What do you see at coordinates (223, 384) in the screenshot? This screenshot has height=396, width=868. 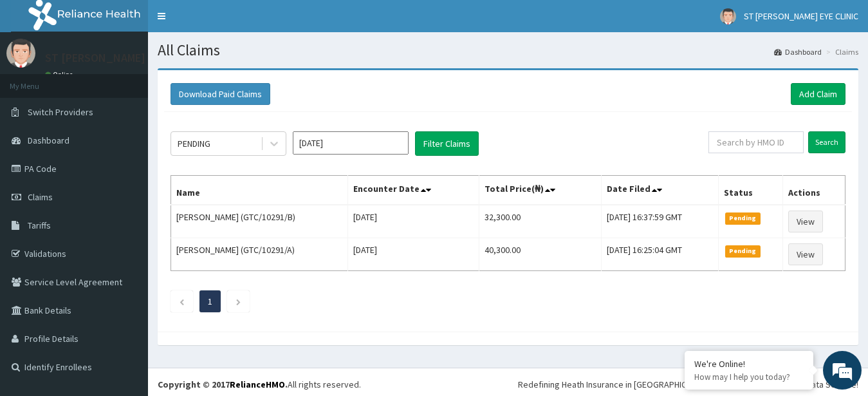 I see `strong: Copyright © 2017 .` at bounding box center [223, 384].